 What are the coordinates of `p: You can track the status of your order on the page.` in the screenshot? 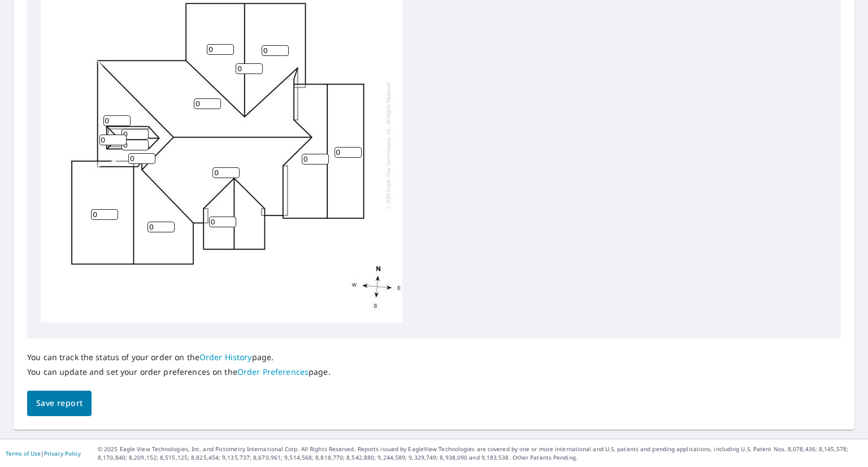 It's located at (178, 357).